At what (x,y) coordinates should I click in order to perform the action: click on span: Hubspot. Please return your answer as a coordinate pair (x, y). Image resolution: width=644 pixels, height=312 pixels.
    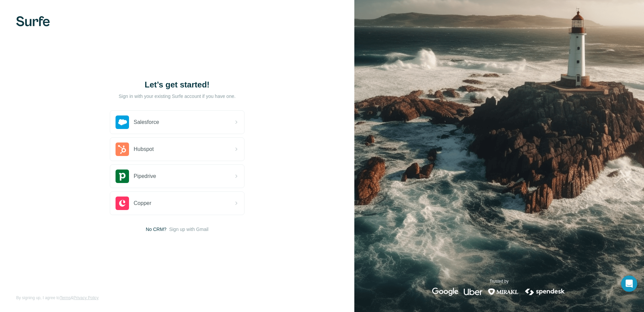
    Looking at the image, I should click on (144, 149).